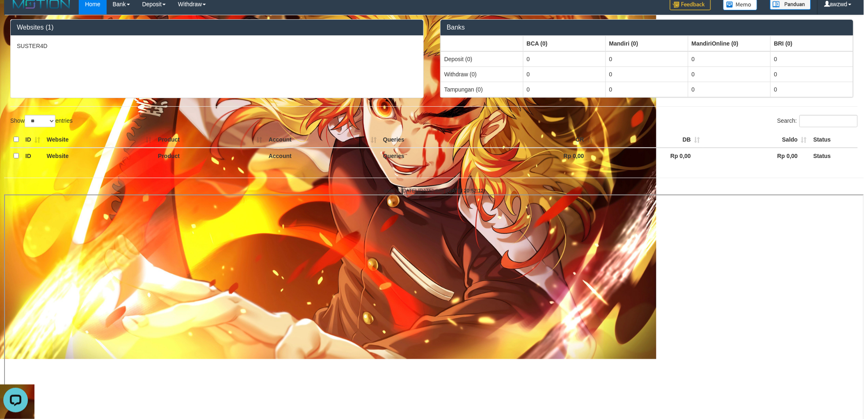  Describe the element at coordinates (650, 139) in the screenshot. I see `th: DB` at that location.